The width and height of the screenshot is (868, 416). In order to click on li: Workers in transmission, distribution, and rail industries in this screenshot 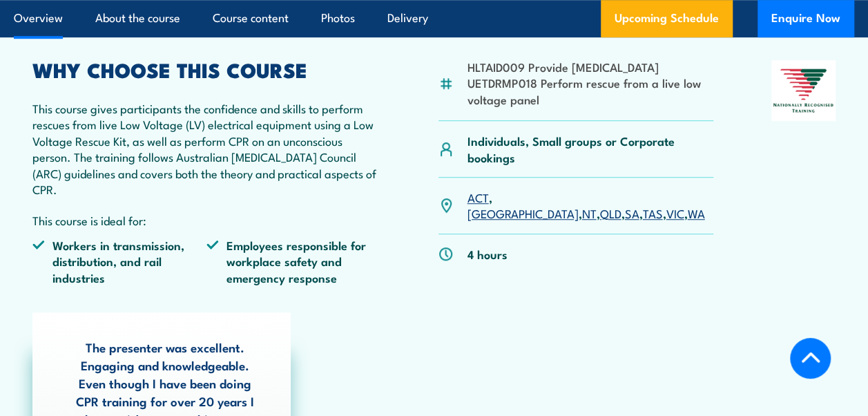, I will do `click(119, 261)`.